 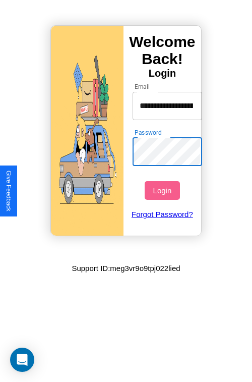 I want to click on div: Open Intercom Messenger, so click(x=22, y=359).